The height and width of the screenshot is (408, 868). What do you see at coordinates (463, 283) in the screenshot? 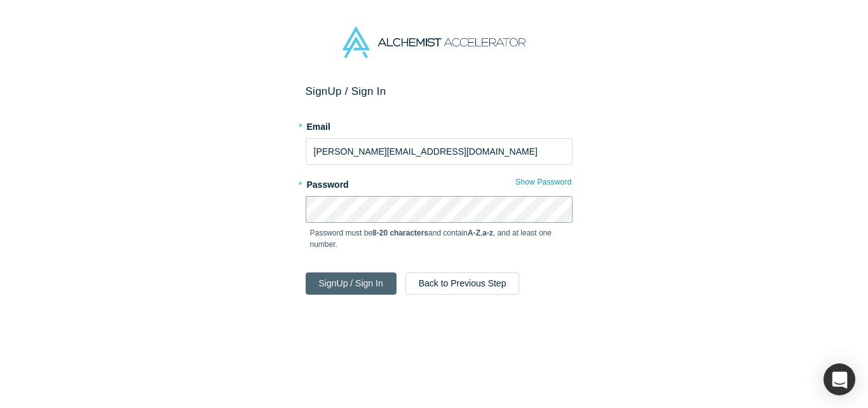
I see `button: Back to Previous Step` at bounding box center [463, 283].